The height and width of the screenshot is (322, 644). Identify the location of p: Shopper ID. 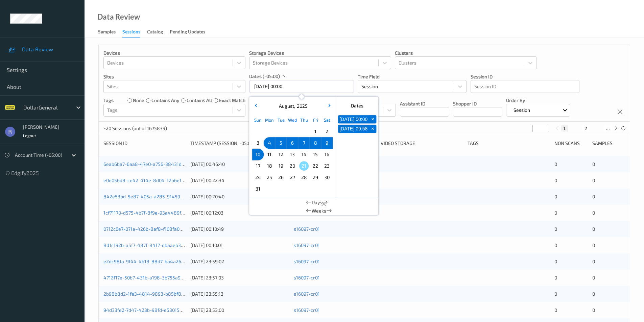
(478, 104).